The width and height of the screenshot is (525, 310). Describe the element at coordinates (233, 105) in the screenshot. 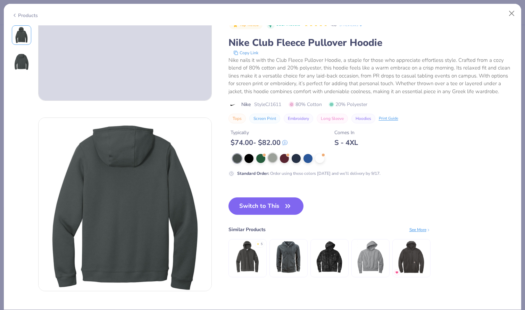

I see `img: brand logo` at that location.